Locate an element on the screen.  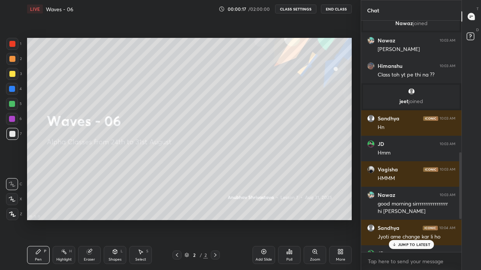
div: Hmm is located at coordinates (416, 153).